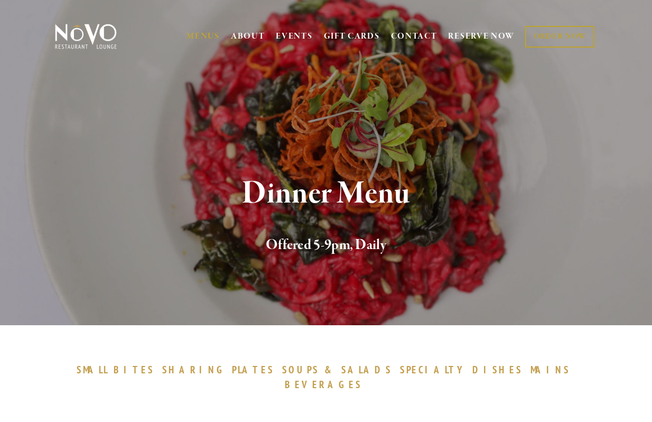 This screenshot has width=652, height=422. I want to click on span: DISHES, so click(497, 369).